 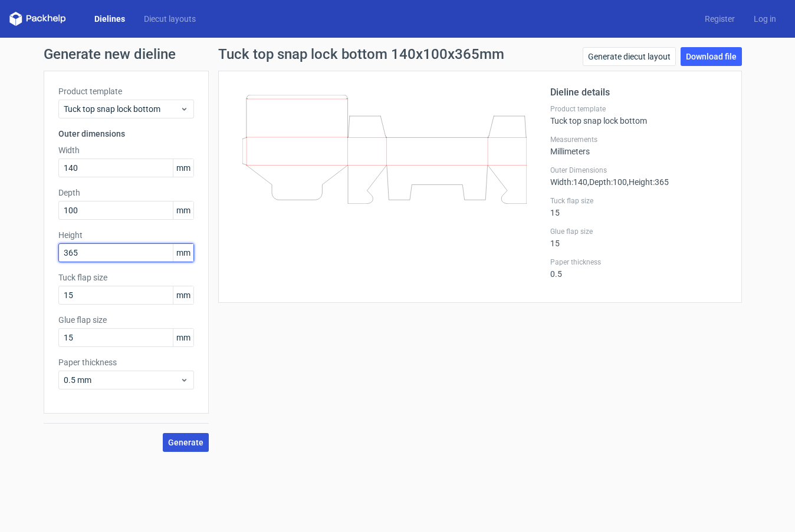 What do you see at coordinates (711, 56) in the screenshot?
I see `a: Download file` at bounding box center [711, 56].